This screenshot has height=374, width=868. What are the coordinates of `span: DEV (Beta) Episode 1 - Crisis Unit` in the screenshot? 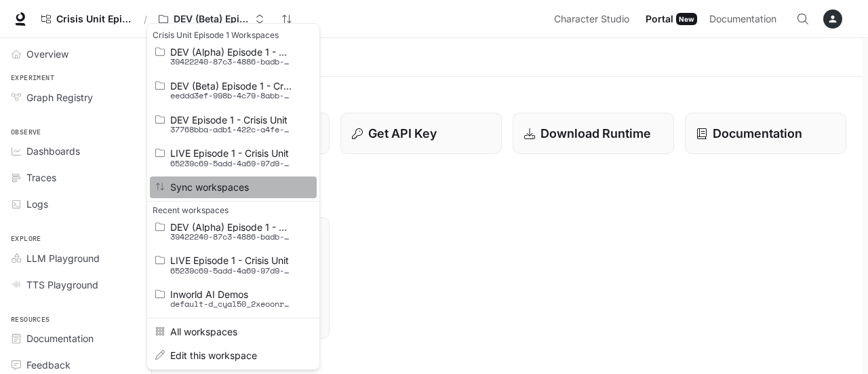 It's located at (231, 86).